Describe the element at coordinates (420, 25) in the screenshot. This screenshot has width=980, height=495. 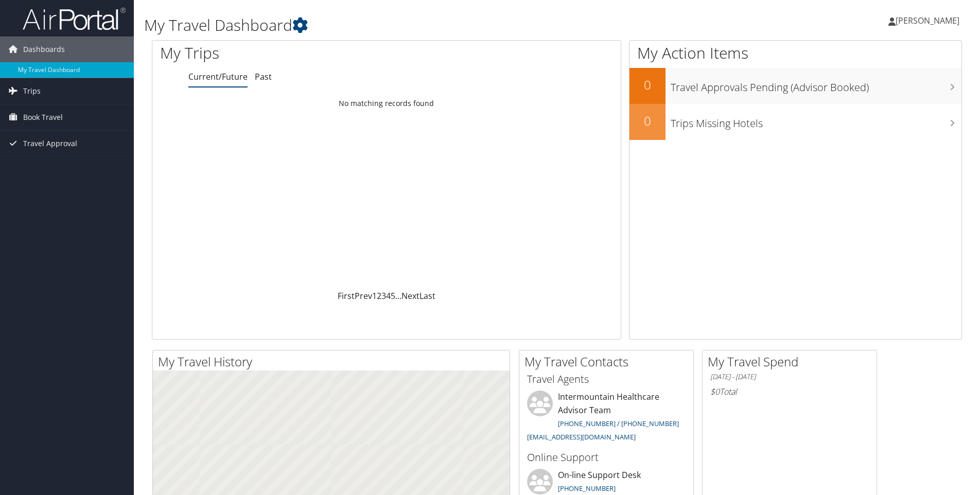
I see `h1: My Travel Dashboard` at that location.